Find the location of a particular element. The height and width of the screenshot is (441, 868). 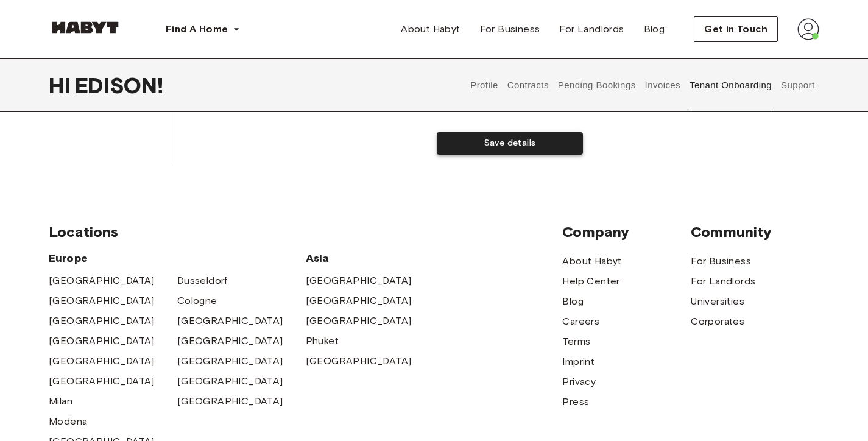

a: Modena is located at coordinates (68, 422).